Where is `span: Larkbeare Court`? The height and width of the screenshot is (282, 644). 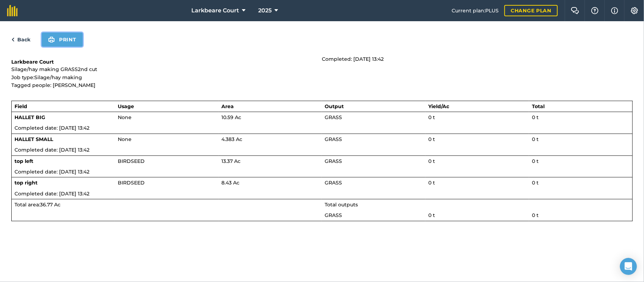
span: Larkbeare Court is located at coordinates (215, 10).